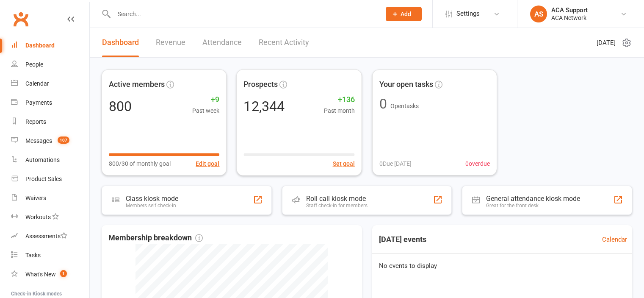 The image size is (644, 298). What do you see at coordinates (50, 121) in the screenshot?
I see `a: Reports` at bounding box center [50, 121].